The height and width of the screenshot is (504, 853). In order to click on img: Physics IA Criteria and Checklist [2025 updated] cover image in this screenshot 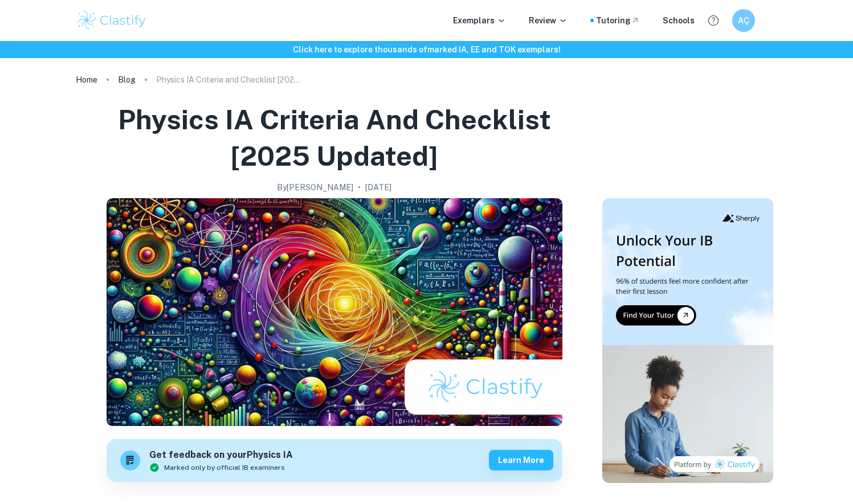, I will do `click(335, 312)`.